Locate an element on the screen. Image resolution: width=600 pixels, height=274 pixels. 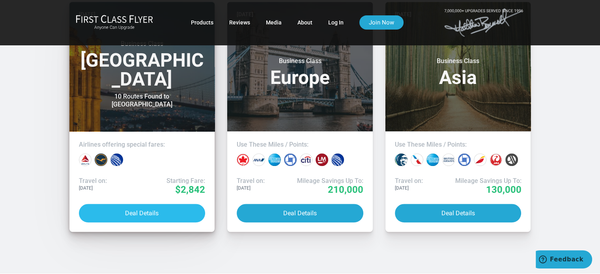
a: First Class FlyerAnyone Can Upgrade is located at coordinates (114, 22).